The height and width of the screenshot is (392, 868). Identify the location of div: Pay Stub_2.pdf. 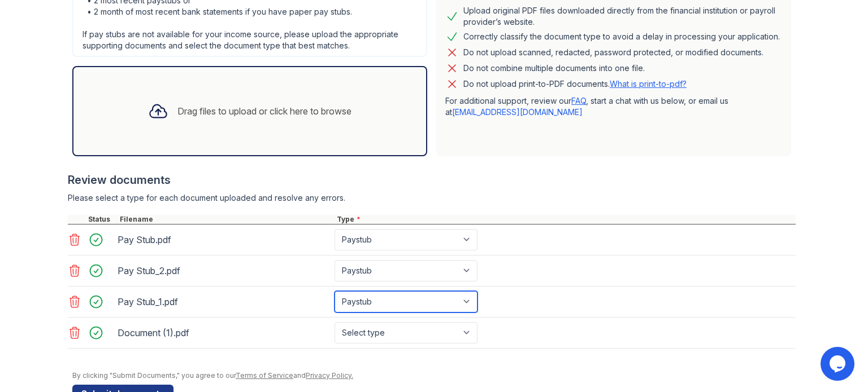
(224, 271).